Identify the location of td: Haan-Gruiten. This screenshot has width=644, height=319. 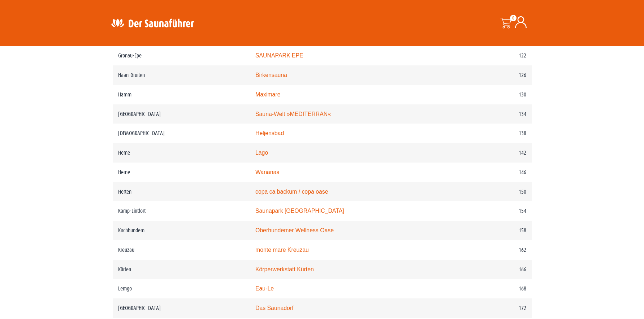
(181, 75).